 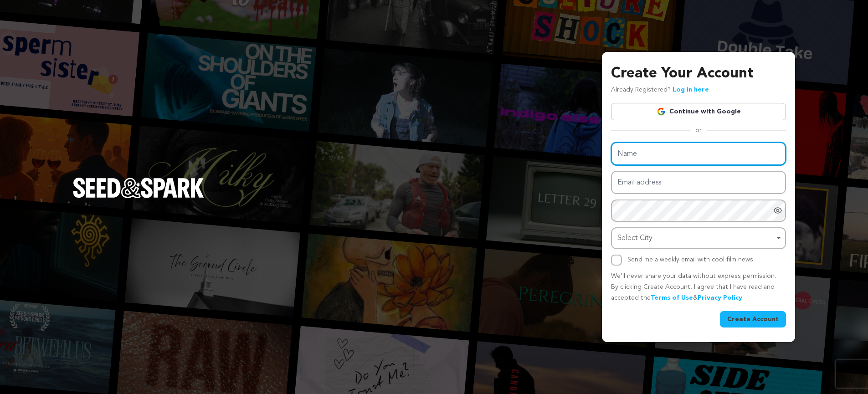 What do you see at coordinates (698, 182) in the screenshot?
I see `input: Email address` at bounding box center [698, 182].